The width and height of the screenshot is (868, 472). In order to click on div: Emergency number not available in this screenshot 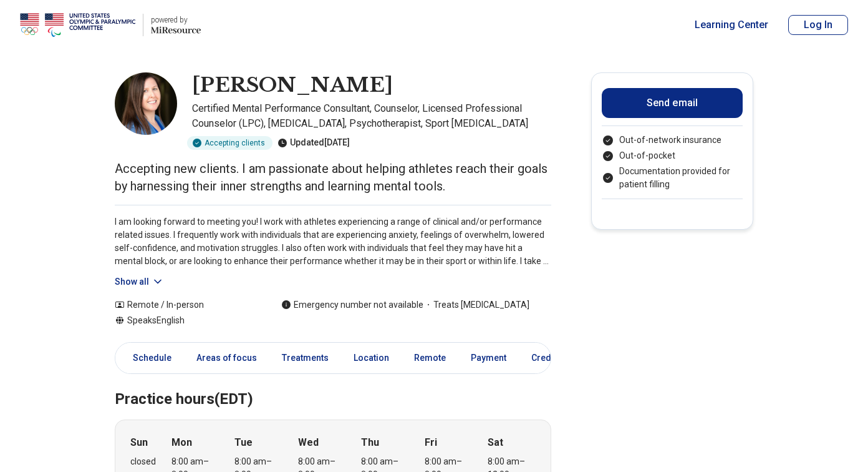, I will do `click(352, 305)`.